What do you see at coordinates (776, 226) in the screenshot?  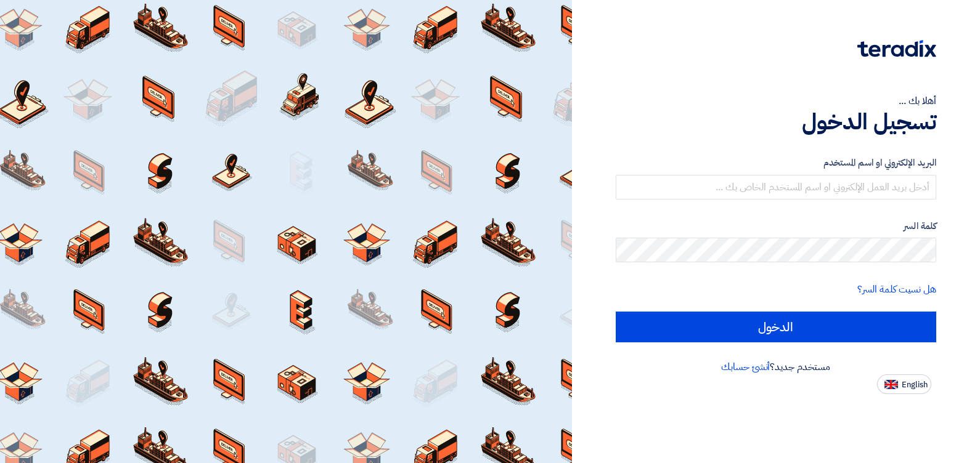 I see `label: كلمة السر` at bounding box center [776, 226].